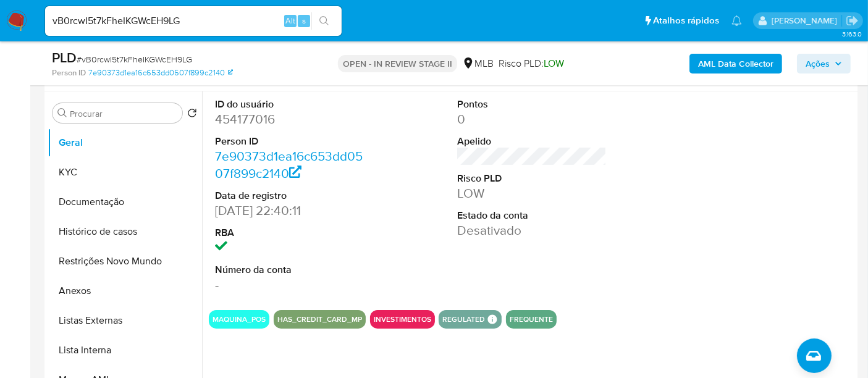  What do you see at coordinates (324, 21) in the screenshot?
I see `button: search-icon` at bounding box center [324, 21].